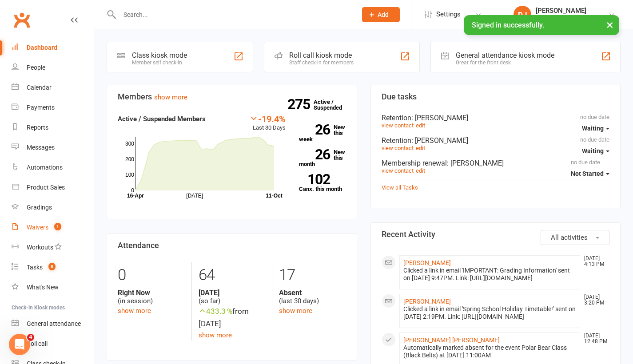 The width and height of the screenshot is (633, 364). I want to click on a: Clubworx, so click(22, 20).